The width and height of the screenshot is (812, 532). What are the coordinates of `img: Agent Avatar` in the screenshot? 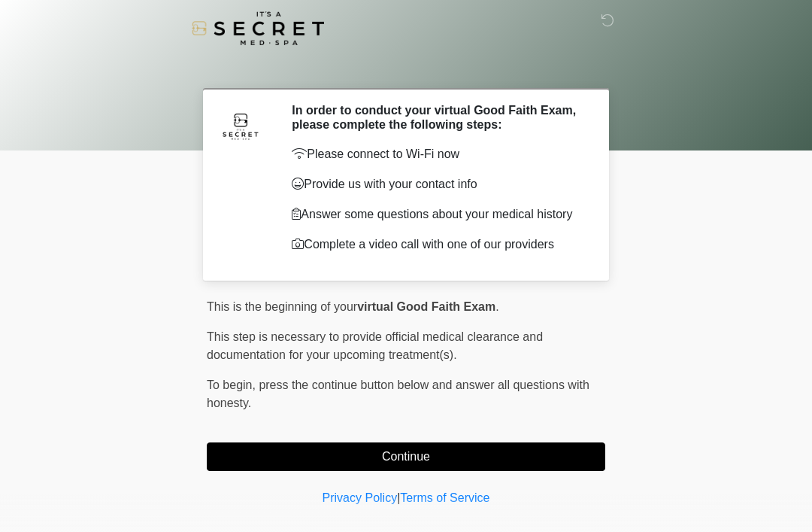 It's located at (241, 125).